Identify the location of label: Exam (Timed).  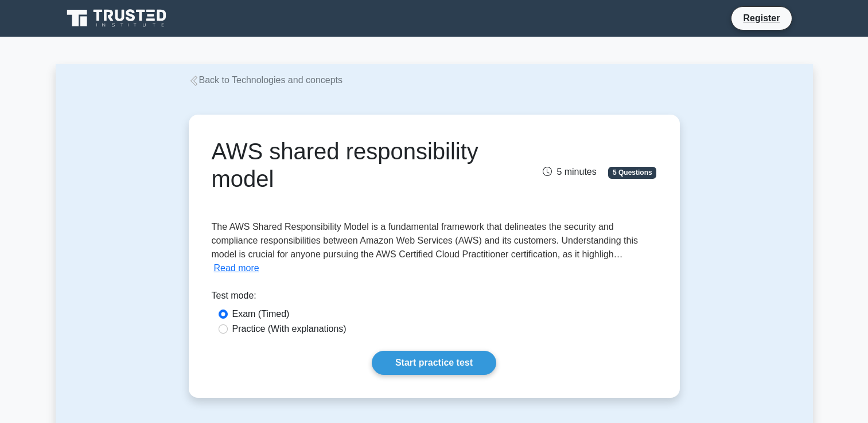
(261, 314).